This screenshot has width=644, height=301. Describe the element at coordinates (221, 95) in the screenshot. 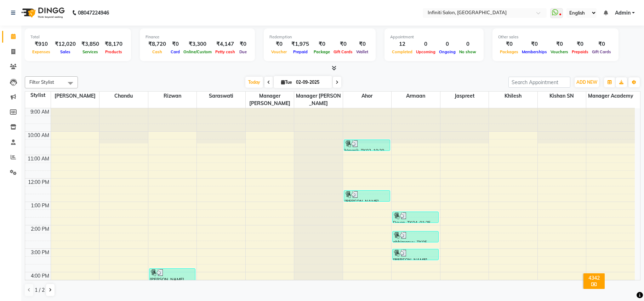

I see `span: Saraswati` at that location.